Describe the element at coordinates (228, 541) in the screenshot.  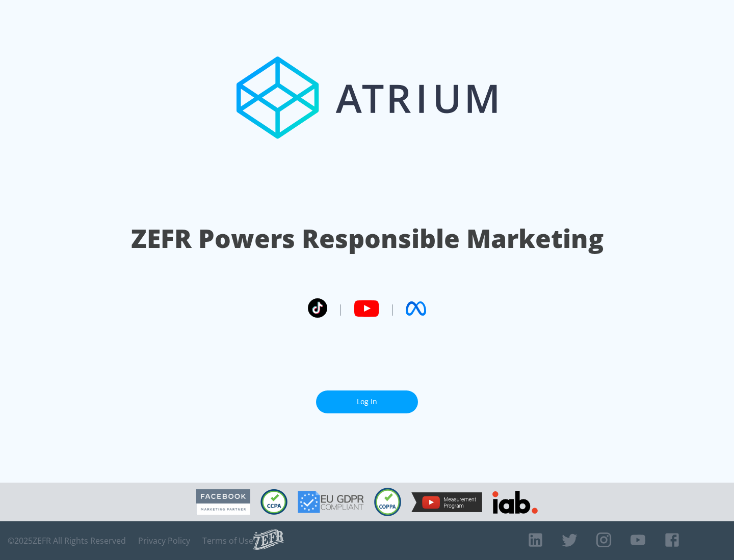
I see `a: Terms of Use` at that location.